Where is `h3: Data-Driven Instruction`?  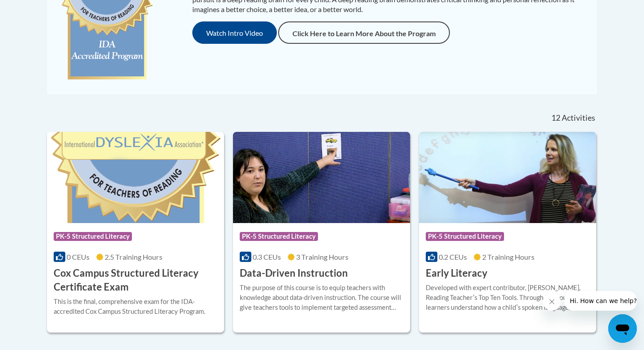
h3: Data-Driven Instruction is located at coordinates (294, 273).